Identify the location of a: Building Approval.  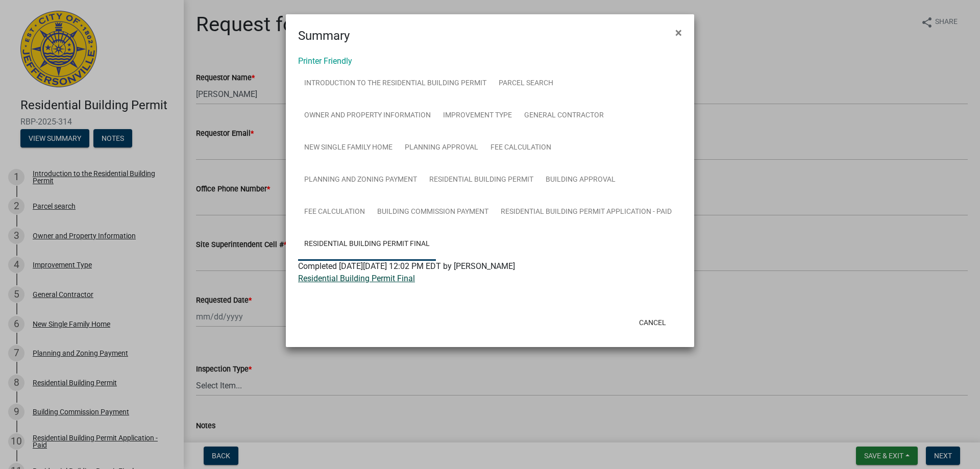
(581, 180).